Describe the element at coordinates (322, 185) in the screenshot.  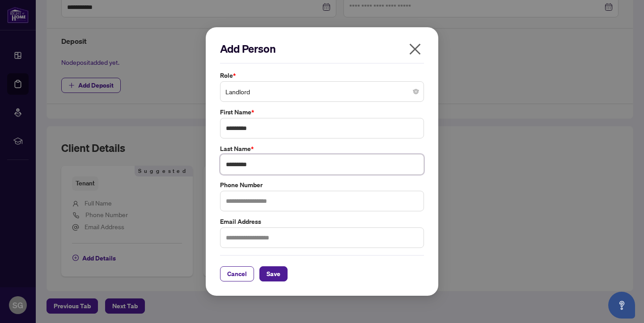
I see `label: Phone Number` at that location.